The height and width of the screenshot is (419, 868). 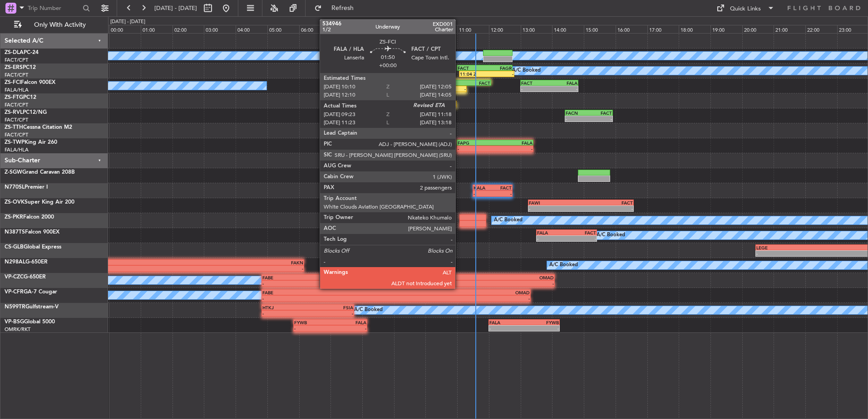 What do you see at coordinates (663, 29) in the screenshot?
I see `div: 17:00` at bounding box center [663, 29].